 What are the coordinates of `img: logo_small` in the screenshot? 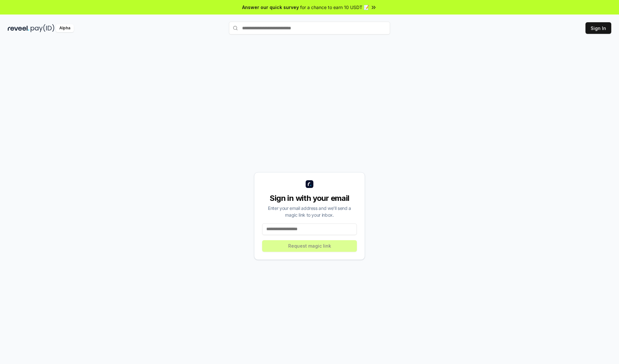 It's located at (309, 184).